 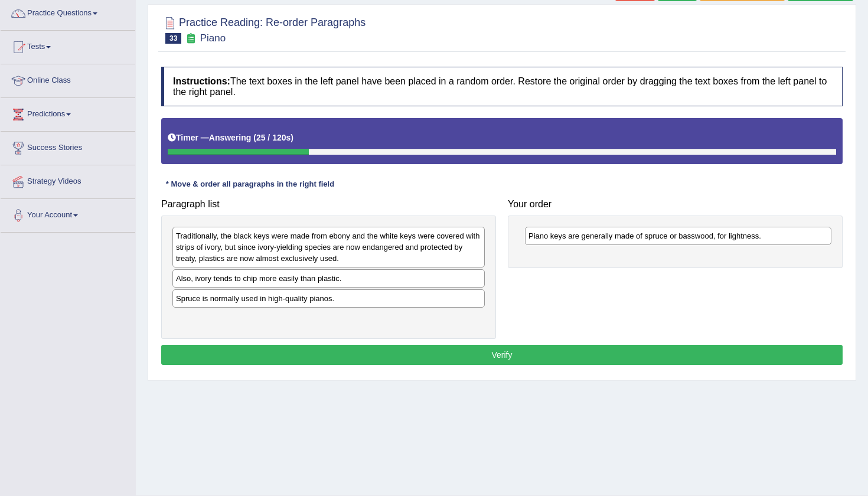 What do you see at coordinates (502, 86) in the screenshot?
I see `h4: The text boxes in the left panel have been placed in a random order. Restore the original order b...` at bounding box center [502, 86].